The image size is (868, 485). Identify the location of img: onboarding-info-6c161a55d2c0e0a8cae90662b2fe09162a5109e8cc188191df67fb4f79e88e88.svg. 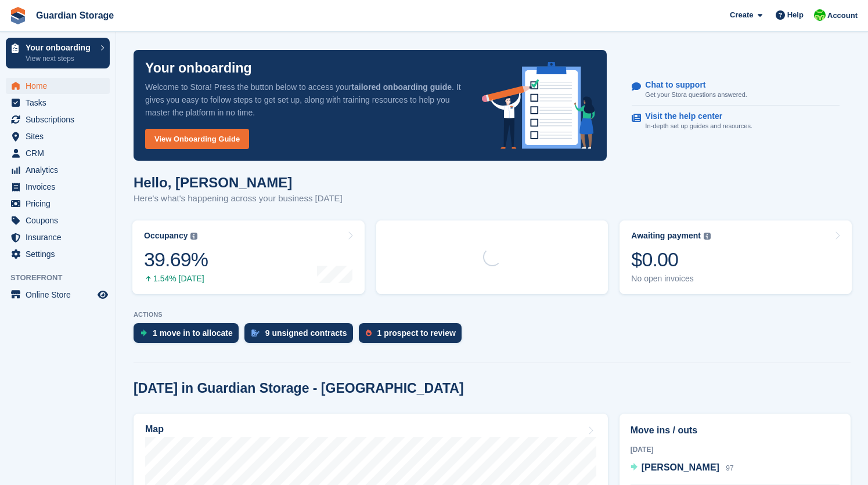
(539, 106).